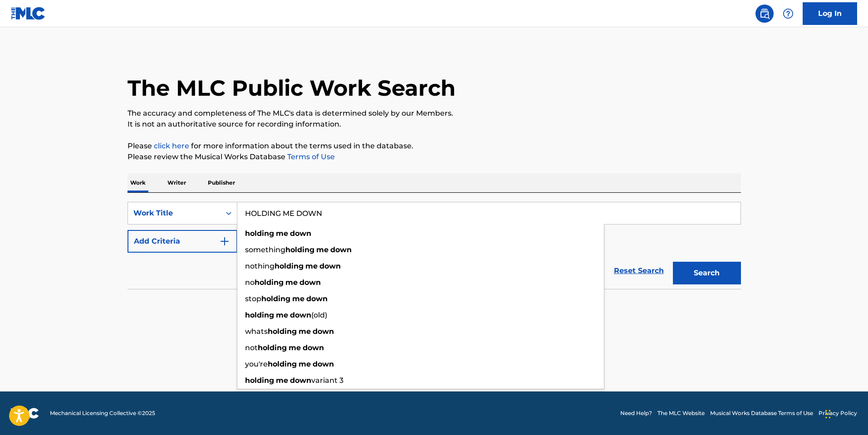 Image resolution: width=868 pixels, height=435 pixels. Describe the element at coordinates (310, 156) in the screenshot. I see `a: Terms of Use` at that location.